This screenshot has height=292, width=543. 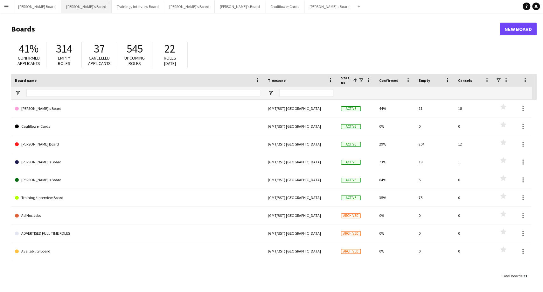 I want to click on span: 22, so click(x=170, y=49).